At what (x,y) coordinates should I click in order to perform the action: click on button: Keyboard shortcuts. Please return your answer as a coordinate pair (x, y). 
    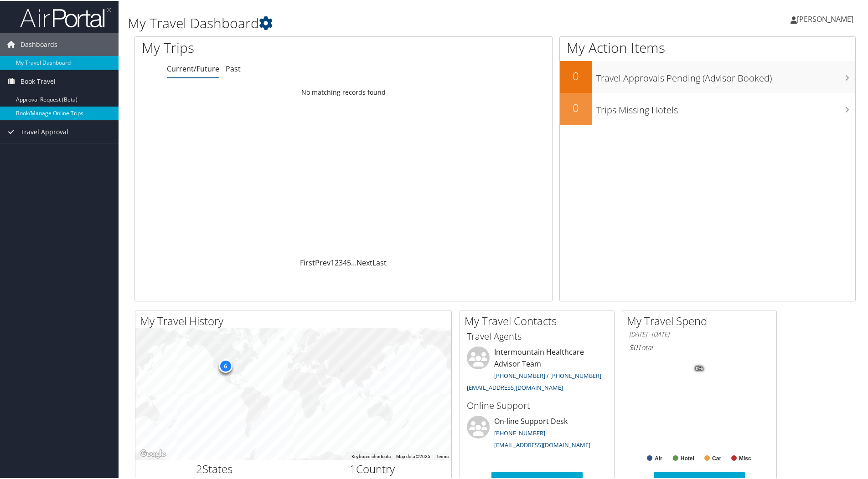
    Looking at the image, I should click on (371, 456).